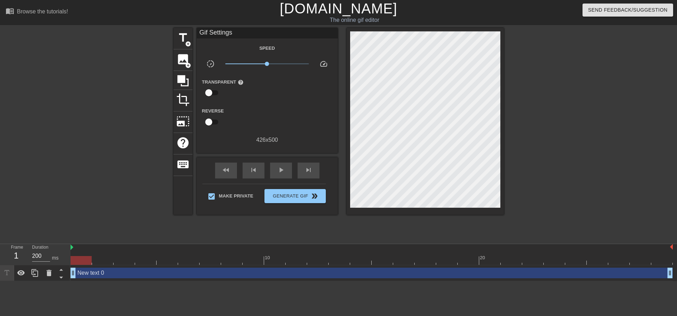 The height and width of the screenshot is (316, 677). What do you see at coordinates (183, 38) in the screenshot?
I see `span: title` at bounding box center [183, 38].